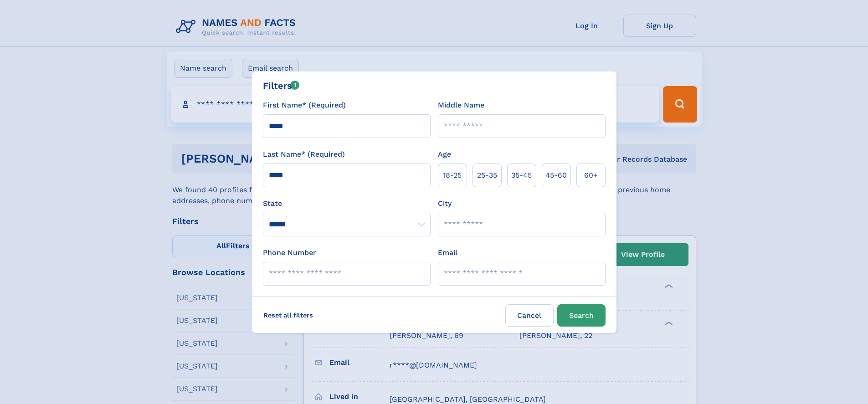 The image size is (868, 404). I want to click on span: 35‑45, so click(521, 176).